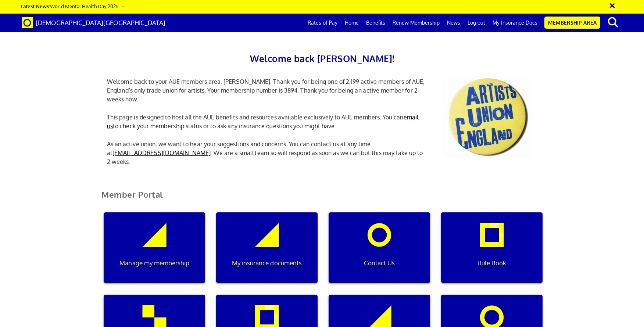 The height and width of the screenshot is (327, 644). I want to click on a: Membership Area, so click(572, 22).